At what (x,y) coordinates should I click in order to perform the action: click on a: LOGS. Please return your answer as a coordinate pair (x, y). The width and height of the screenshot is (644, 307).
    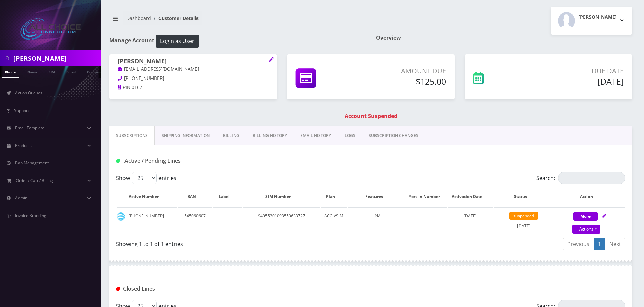
    Looking at the image, I should click on (350, 136).